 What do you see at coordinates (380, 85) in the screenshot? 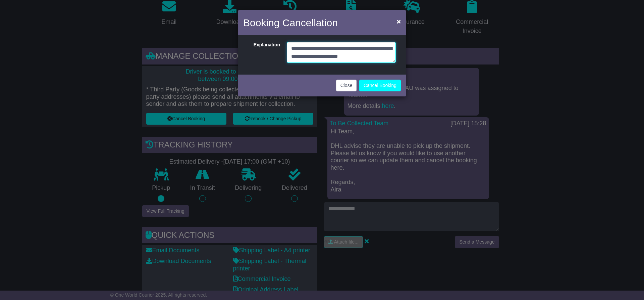
I see `button: Cancel Booking` at bounding box center [380, 85].